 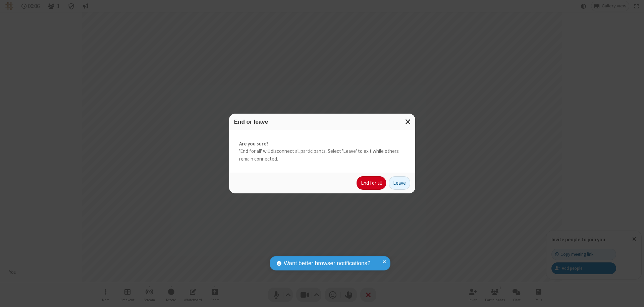 What do you see at coordinates (371, 183) in the screenshot?
I see `button: End for all` at bounding box center [371, 183].